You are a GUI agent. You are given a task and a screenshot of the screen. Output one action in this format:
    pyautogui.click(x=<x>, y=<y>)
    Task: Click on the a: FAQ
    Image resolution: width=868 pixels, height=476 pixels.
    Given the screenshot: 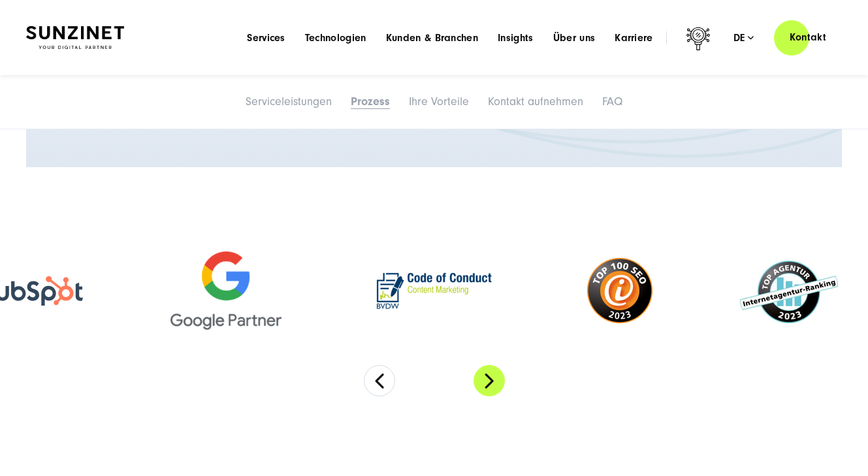 What is the action you would take?
    pyautogui.click(x=612, y=101)
    